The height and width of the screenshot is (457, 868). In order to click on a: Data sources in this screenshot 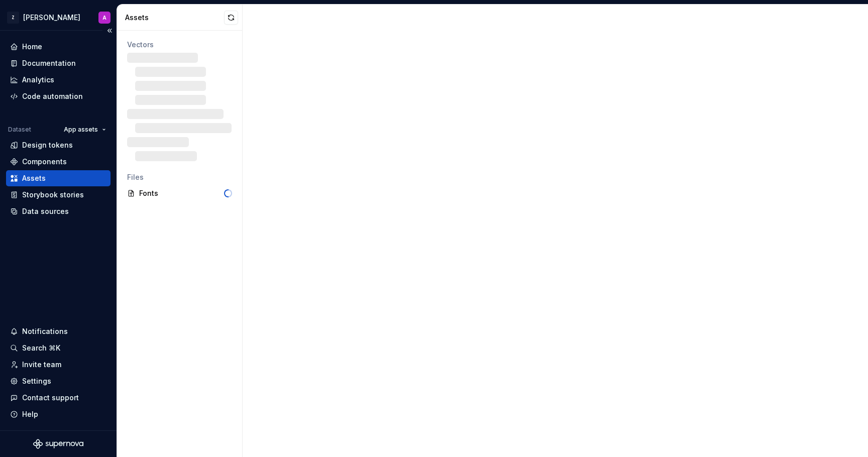, I will do `click(59, 212)`.